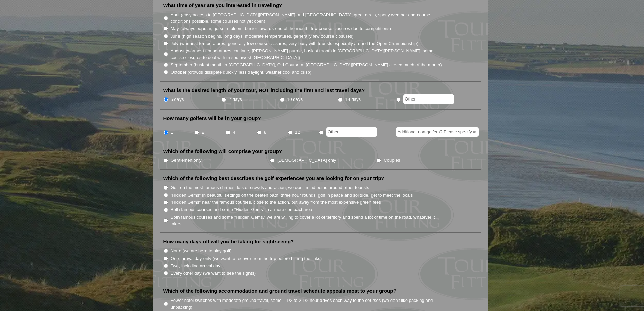 The image size is (644, 311). What do you see at coordinates (281, 28) in the screenshot?
I see `label: May (always popular, gorse in bloom, busier towards end of the month, few course closures due to ...` at bounding box center [281, 28].